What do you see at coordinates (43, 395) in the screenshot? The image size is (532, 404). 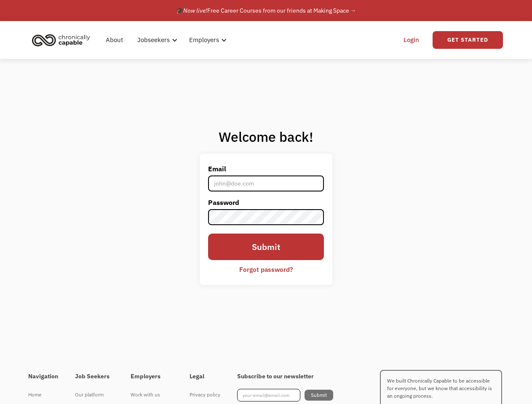 I see `div: Home` at bounding box center [43, 395].